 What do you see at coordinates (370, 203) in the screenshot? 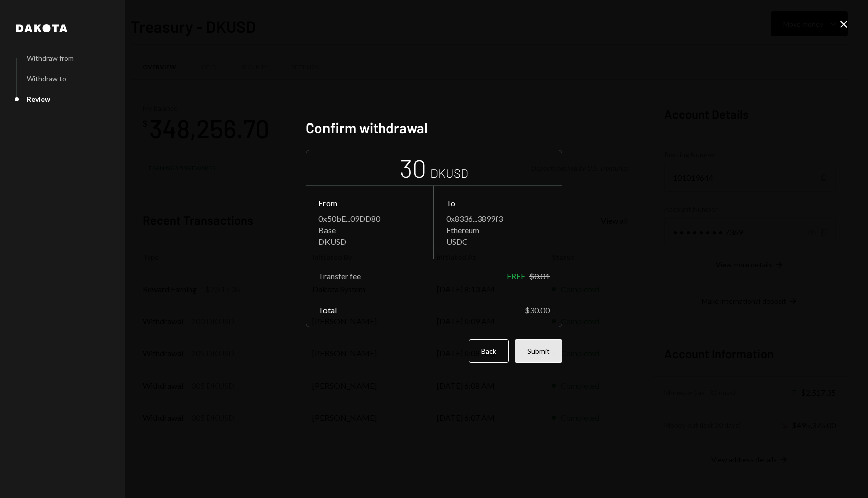
I see `div: From` at bounding box center [370, 203].